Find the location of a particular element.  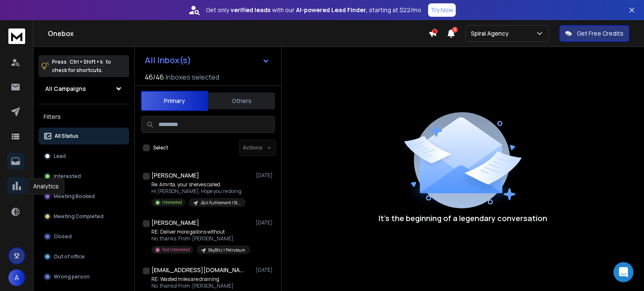

p: Meeting Booked is located at coordinates (74, 196).